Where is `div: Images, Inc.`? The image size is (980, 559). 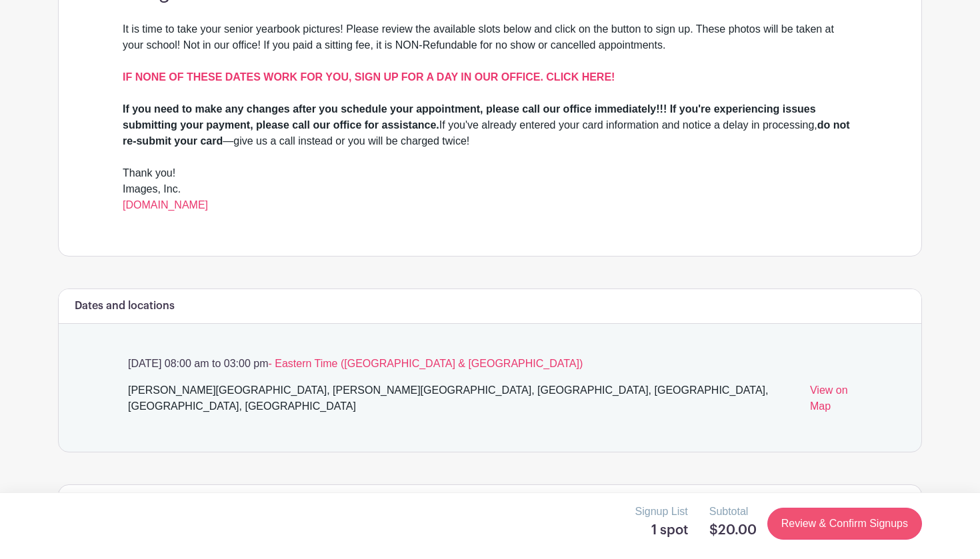
div: Images, Inc. is located at coordinates (490, 190).